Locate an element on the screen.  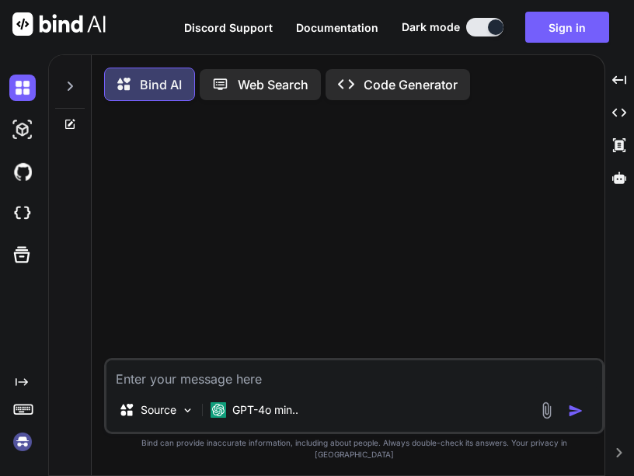
img: darkChat is located at coordinates (23, 88).